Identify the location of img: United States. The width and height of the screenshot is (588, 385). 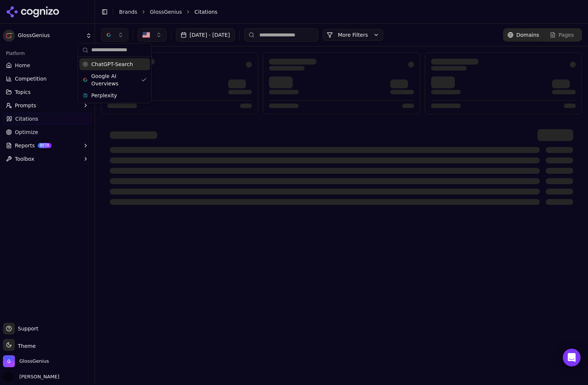
(146, 35).